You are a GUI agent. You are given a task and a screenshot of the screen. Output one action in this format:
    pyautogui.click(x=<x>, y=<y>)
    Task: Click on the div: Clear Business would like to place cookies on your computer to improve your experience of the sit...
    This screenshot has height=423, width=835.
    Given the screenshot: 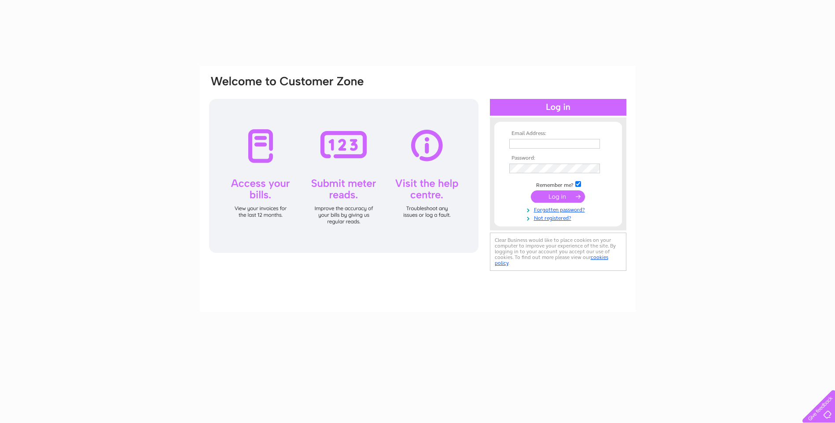 What is the action you would take?
    pyautogui.click(x=558, y=252)
    